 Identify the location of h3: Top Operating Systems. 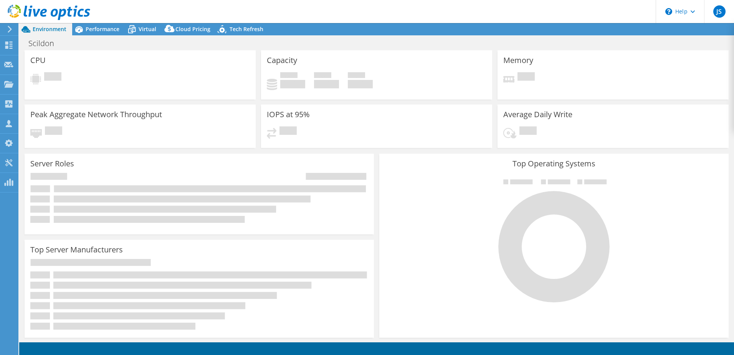
(554, 164).